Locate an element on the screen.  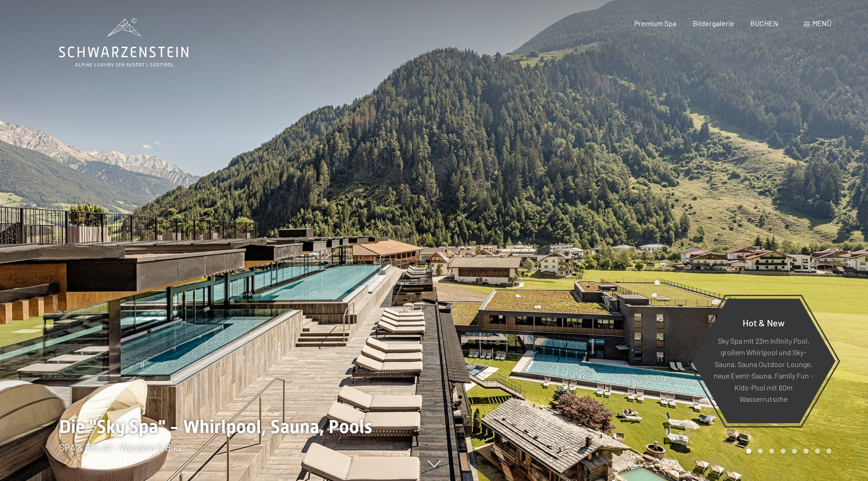
div: Carousel Page 7 is located at coordinates (818, 451).